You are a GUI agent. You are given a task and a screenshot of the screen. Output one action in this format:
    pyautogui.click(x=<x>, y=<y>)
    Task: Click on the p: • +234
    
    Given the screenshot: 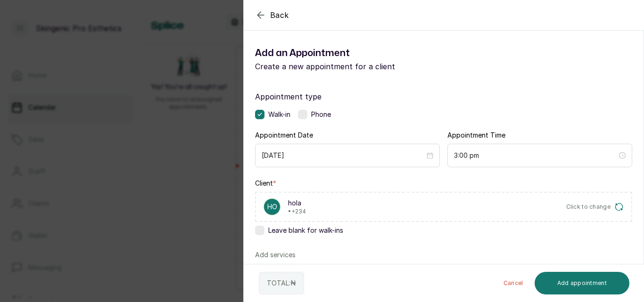 What is the action you would take?
    pyautogui.click(x=297, y=212)
    